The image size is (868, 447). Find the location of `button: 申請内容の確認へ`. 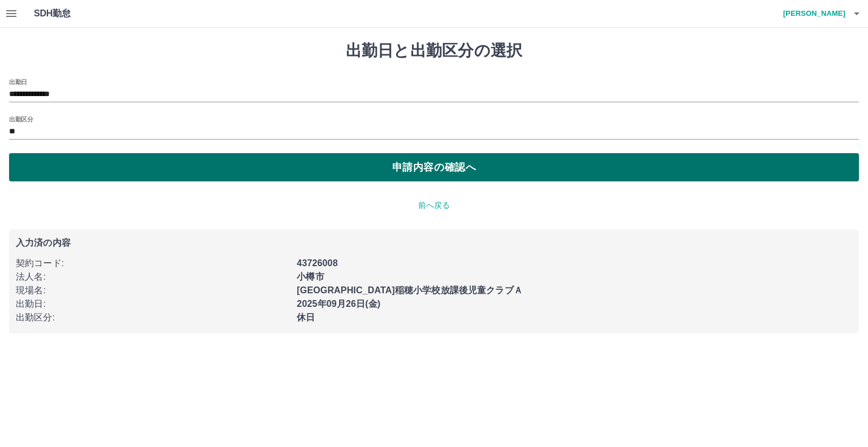

button: 申請内容の確認へ is located at coordinates (434, 167).